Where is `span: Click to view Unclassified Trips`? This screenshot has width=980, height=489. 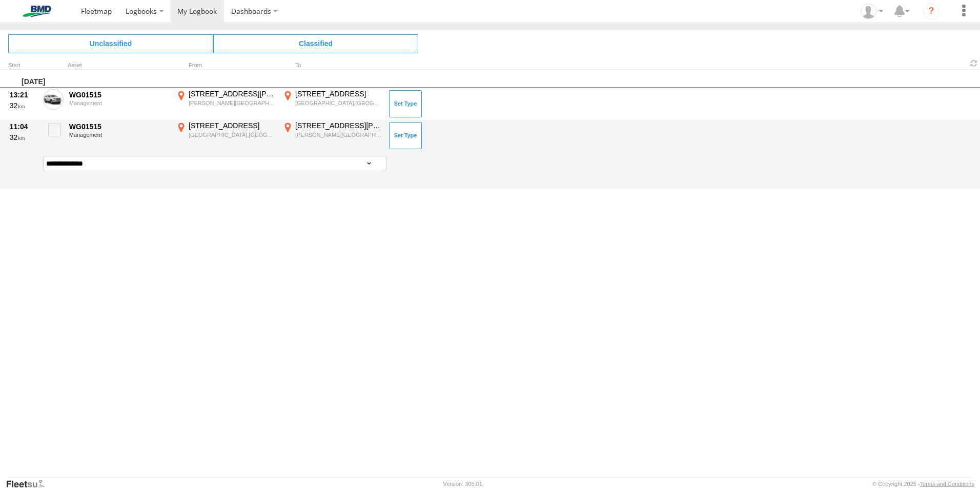
span: Click to view Unclassified Trips is located at coordinates (111, 44).